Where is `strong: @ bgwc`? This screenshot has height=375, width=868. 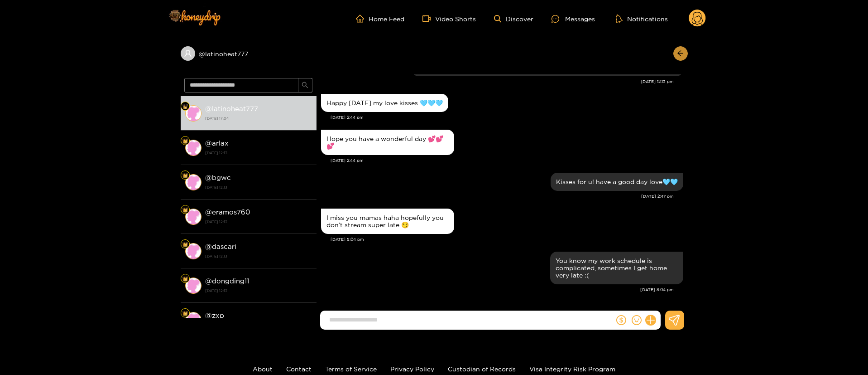 strong: @ bgwc is located at coordinates (218, 177).